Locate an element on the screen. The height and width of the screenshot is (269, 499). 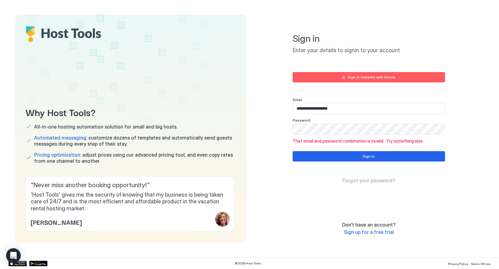
a: Sign up for a free trial is located at coordinates (369, 232).